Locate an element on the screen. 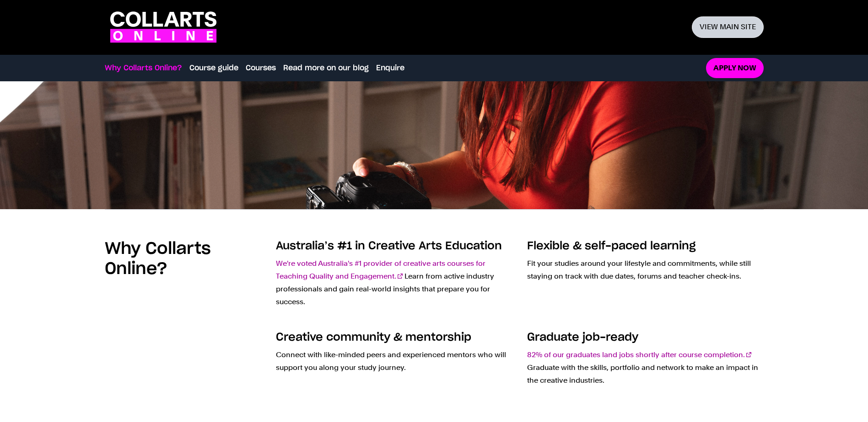 This screenshot has height=422, width=868. p: Fit your studies around your lifestyle and commitments, while still staying on track with due dat... is located at coordinates (645, 270).